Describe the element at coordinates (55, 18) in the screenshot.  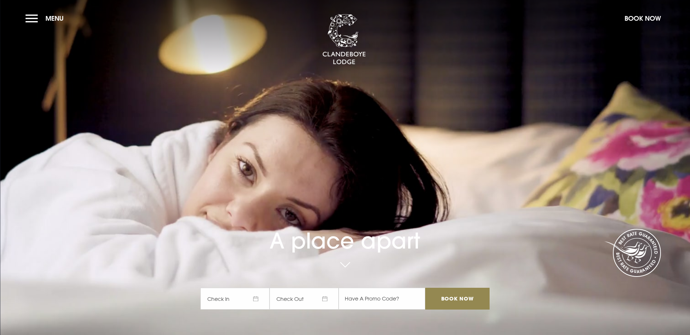
I see `span: Menu` at that location.